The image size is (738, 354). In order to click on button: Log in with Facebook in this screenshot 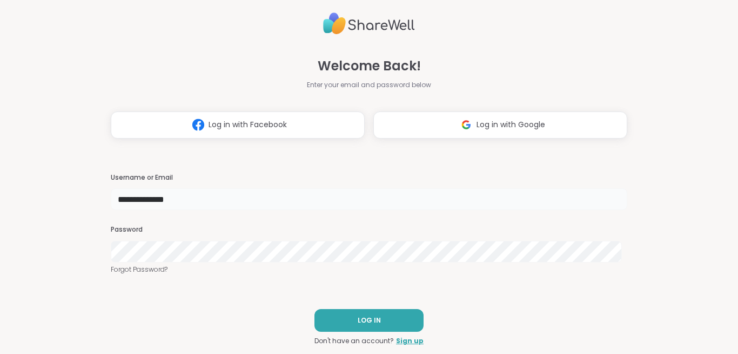, I will do `click(238, 125)`.